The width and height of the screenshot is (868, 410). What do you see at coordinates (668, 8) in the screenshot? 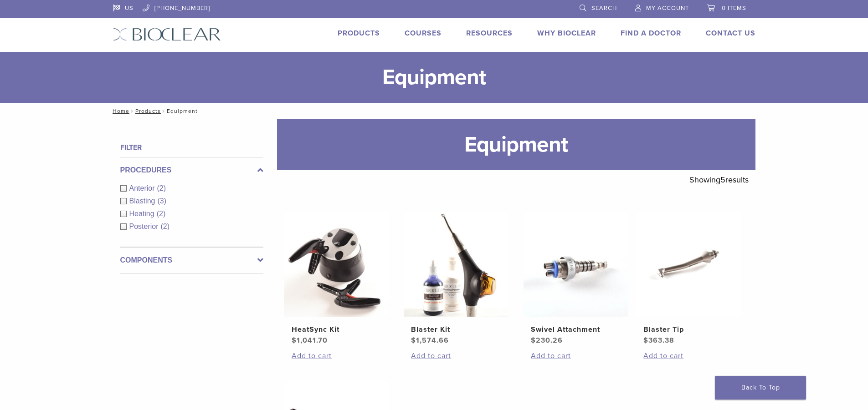
I see `span: My Account` at bounding box center [668, 8].